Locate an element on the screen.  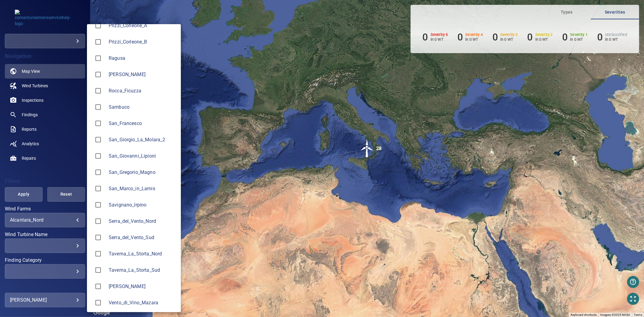
div: Wind Farms Prizzi_Corleone_B is located at coordinates (142, 42).